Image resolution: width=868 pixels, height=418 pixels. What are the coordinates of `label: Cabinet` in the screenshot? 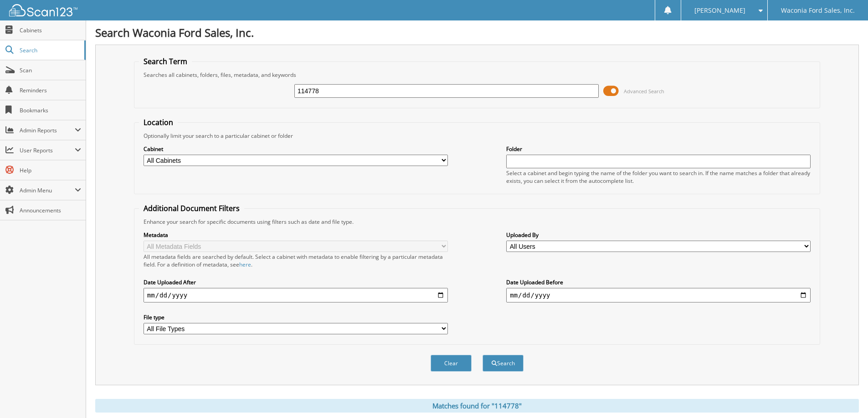 It's located at (295, 149).